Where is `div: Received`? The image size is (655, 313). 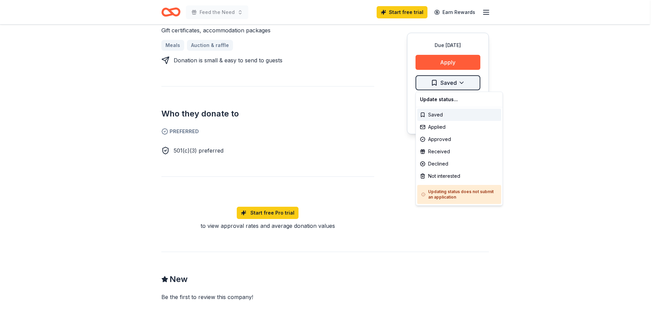 div: Received is located at coordinates (459, 152).